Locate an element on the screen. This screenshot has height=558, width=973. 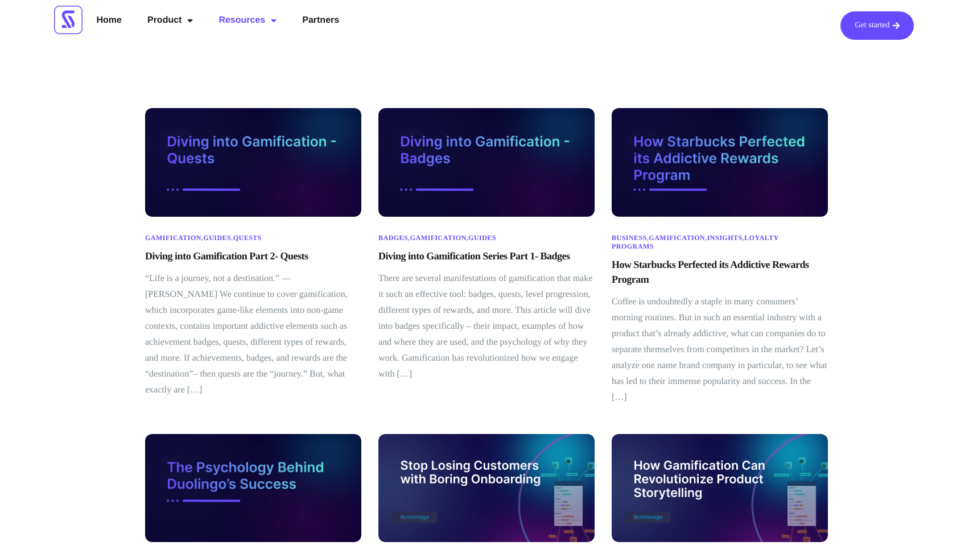
a: How Gamification Can Revolutionize Product Storytelling is located at coordinates (720, 488).